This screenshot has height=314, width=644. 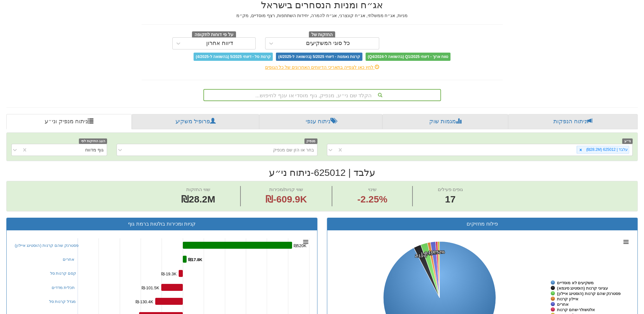 I want to click on span: ₪28.2M, so click(x=198, y=199).